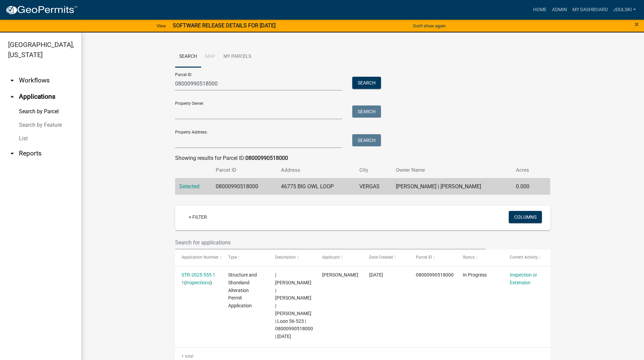  Describe the element at coordinates (331, 258) in the screenshot. I see `span: Applicant` at that location.